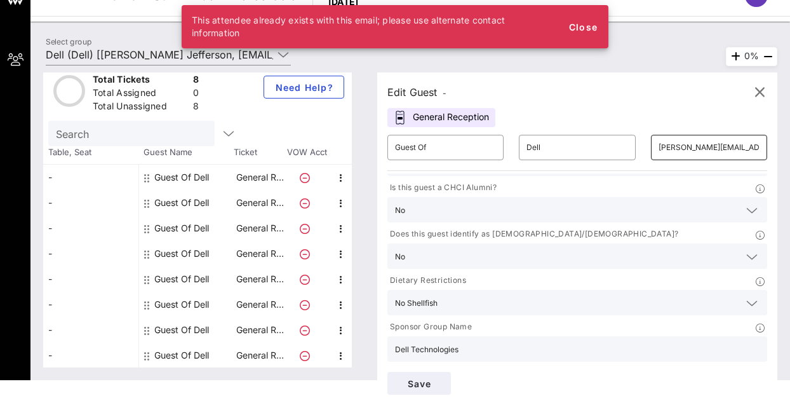 Image resolution: width=790 pixels, height=405 pixels. What do you see at coordinates (583, 27) in the screenshot?
I see `button: Close` at bounding box center [583, 27].